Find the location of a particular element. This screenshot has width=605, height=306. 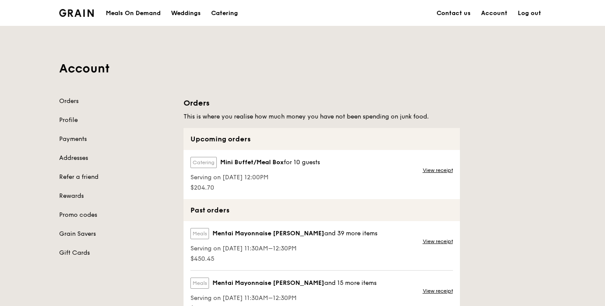

span: for 10 guests is located at coordinates (302, 162).